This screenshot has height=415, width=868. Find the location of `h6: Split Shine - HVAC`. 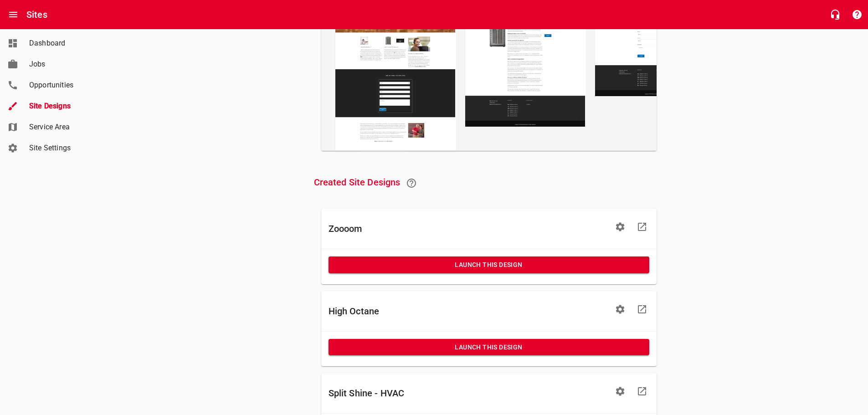

h6: Split Shine - HVAC is located at coordinates (469, 394).